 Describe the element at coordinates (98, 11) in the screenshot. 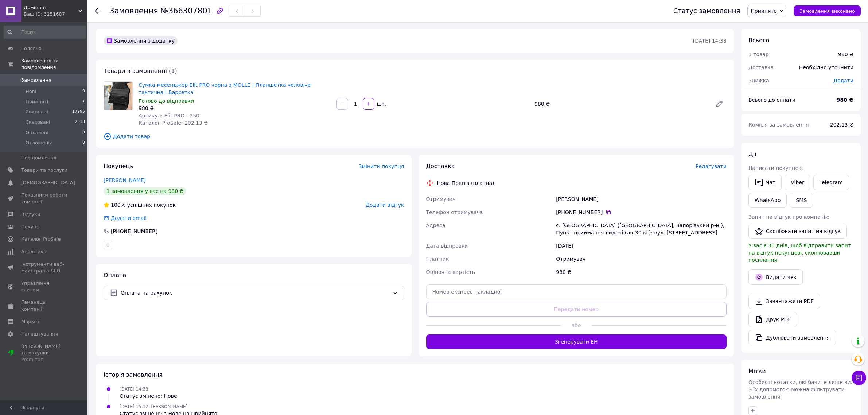

I see `div: Повернутися назад` at that location.